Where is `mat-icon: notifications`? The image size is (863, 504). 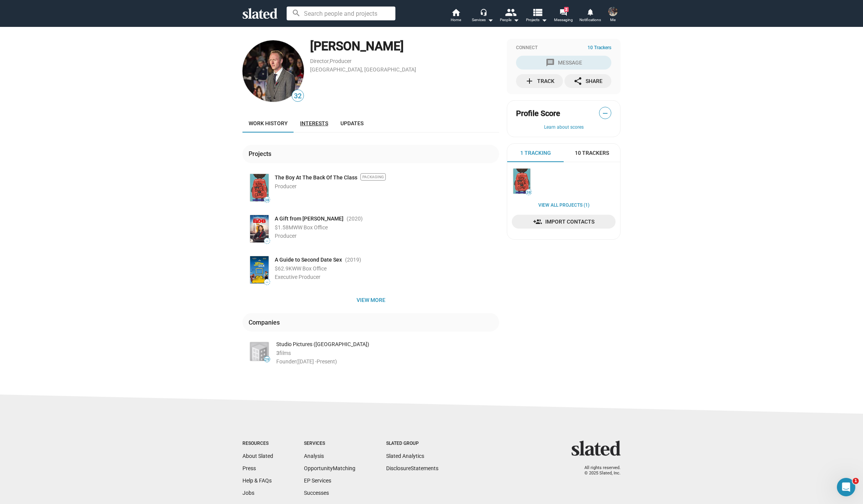
mat-icon: notifications is located at coordinates (589, 11).